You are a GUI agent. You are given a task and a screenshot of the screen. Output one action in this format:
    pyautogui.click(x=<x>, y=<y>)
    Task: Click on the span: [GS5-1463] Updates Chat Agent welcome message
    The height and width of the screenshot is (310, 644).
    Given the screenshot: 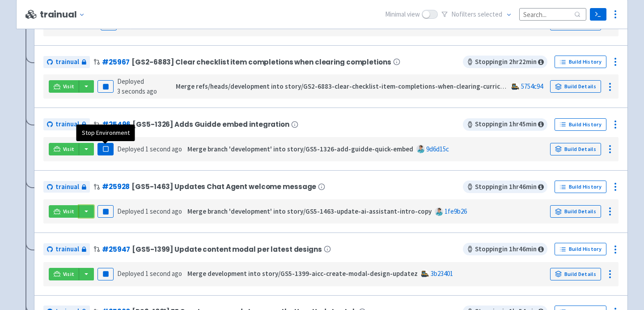 What is the action you would take?
    pyautogui.click(x=224, y=187)
    